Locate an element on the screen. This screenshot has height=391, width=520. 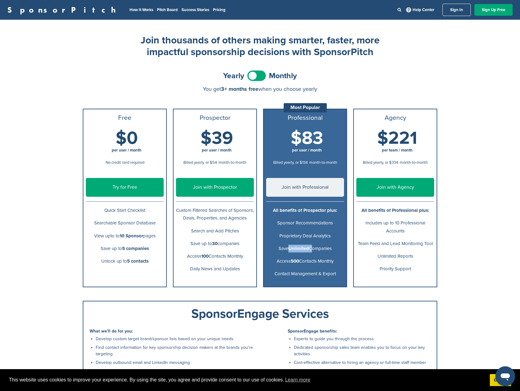
b: All benefits of Prospector plus: is located at coordinates (305, 210).